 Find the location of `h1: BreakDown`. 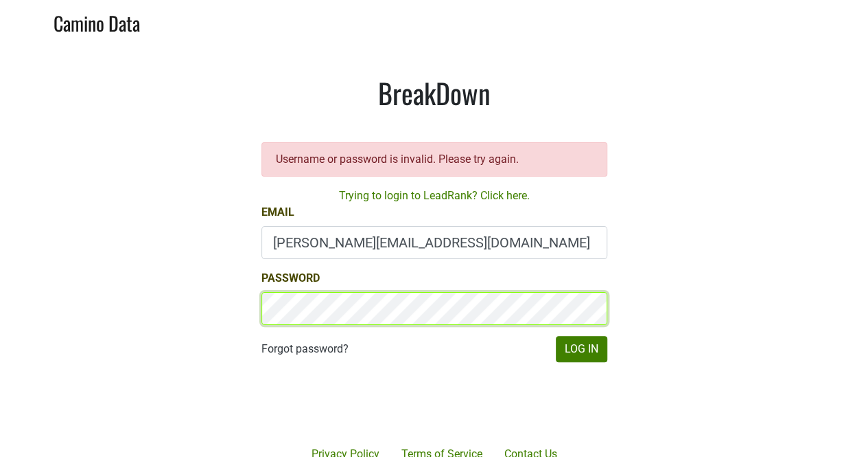

h1: BreakDown is located at coordinates (434, 93).